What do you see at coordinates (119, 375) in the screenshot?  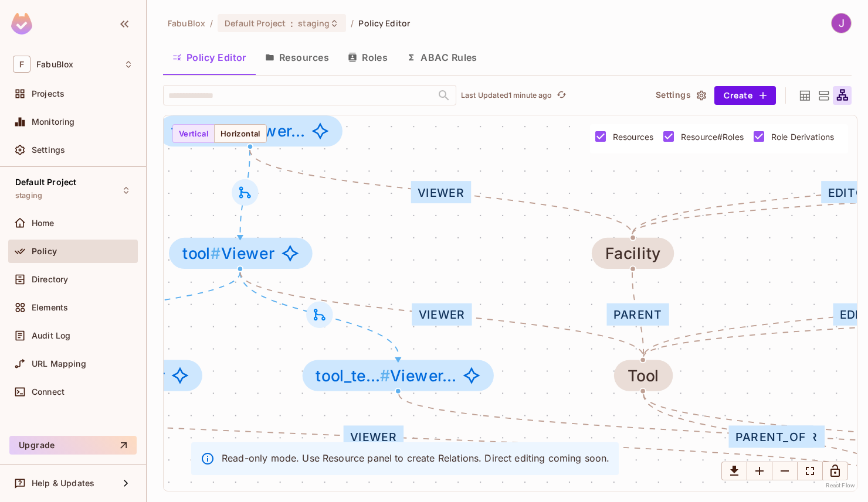 I see `div: process#processEditor` at bounding box center [119, 375].